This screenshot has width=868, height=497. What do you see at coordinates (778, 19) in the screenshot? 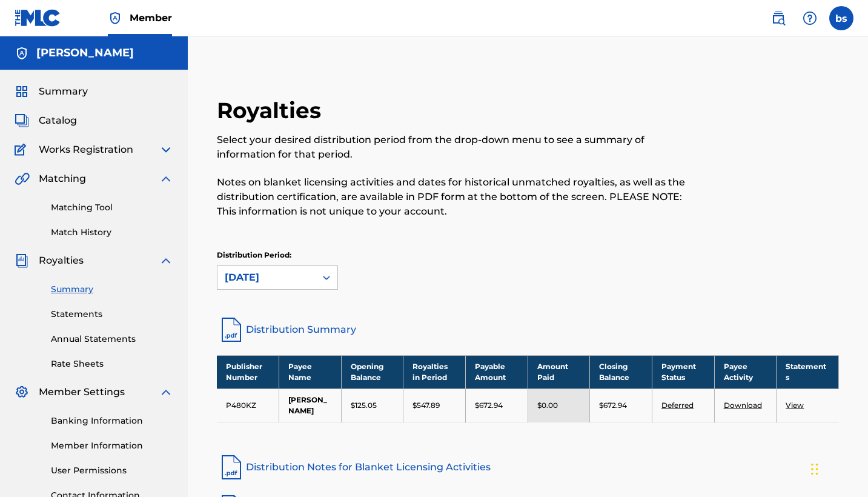
I see `a: Public Search` at bounding box center [778, 19].